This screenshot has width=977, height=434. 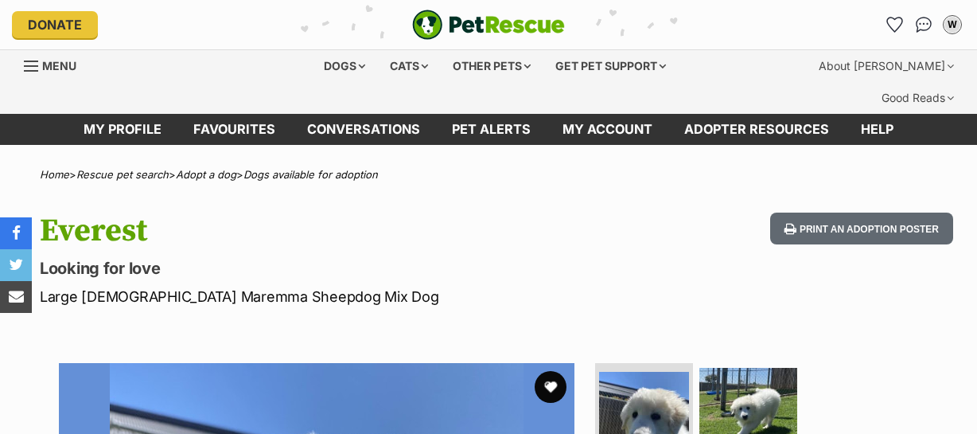 I want to click on a: Pet alerts, so click(x=491, y=129).